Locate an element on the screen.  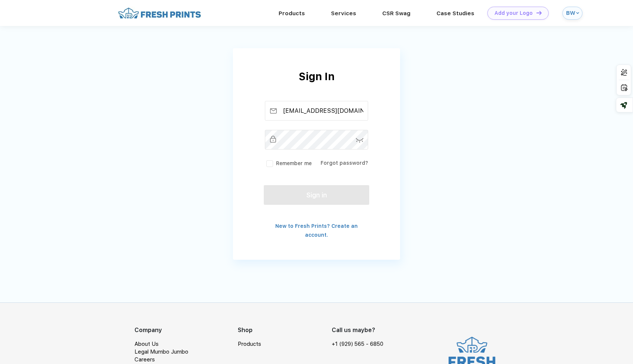
img: arrow_down_blue.svg is located at coordinates (578, 13).